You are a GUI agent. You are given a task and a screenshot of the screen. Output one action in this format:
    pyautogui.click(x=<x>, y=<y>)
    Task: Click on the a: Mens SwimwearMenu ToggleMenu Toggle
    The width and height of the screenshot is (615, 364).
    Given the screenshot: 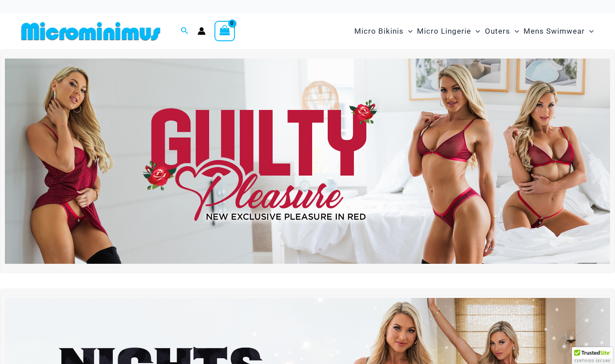 What is the action you would take?
    pyautogui.click(x=559, y=31)
    